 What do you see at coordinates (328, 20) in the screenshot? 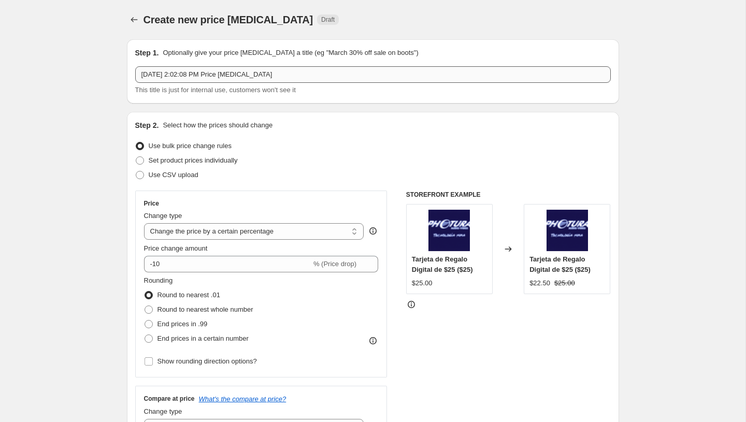
I see `span: Draft` at bounding box center [328, 20].